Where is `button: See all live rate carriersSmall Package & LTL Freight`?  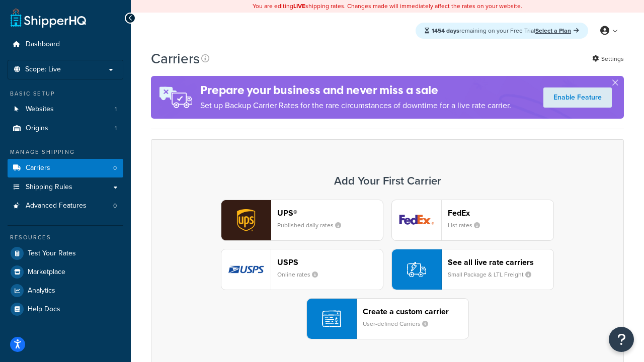
button: See all live rate carriersSmall Package & LTL Freight is located at coordinates (473, 270).